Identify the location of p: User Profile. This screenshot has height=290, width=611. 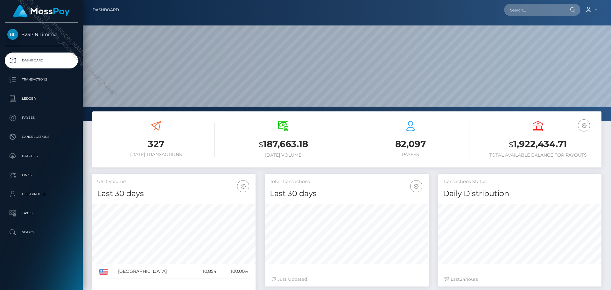
(41, 194).